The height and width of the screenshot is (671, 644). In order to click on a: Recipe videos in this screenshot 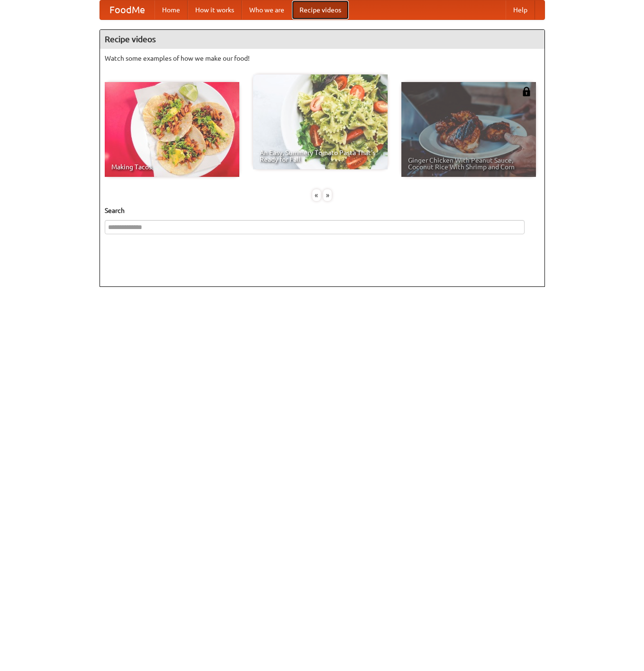, I will do `click(320, 10)`.